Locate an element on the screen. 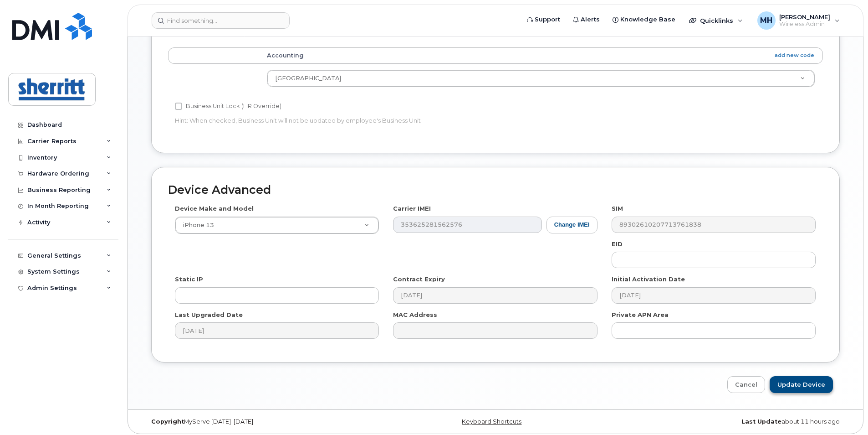  strong: Last Update is located at coordinates (761, 421).